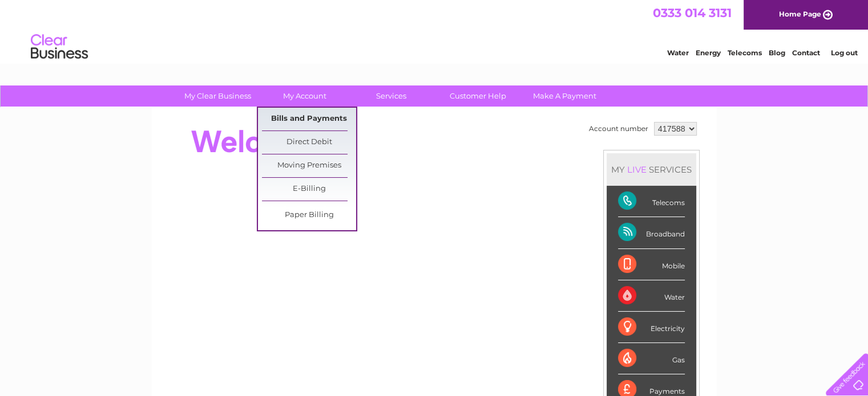 This screenshot has width=868, height=396. Describe the element at coordinates (651, 327) in the screenshot. I see `div: Electricity` at that location.